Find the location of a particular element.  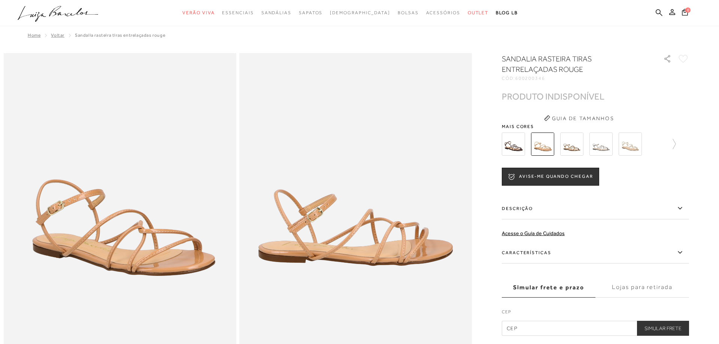

span: Sapatos is located at coordinates (310, 13).